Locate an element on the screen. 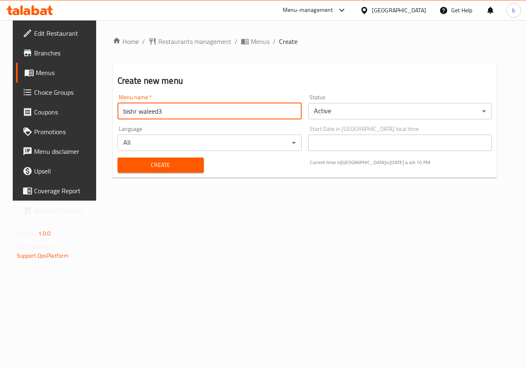 The height and width of the screenshot is (368, 526). a: Coverage Report is located at coordinates (58, 191).